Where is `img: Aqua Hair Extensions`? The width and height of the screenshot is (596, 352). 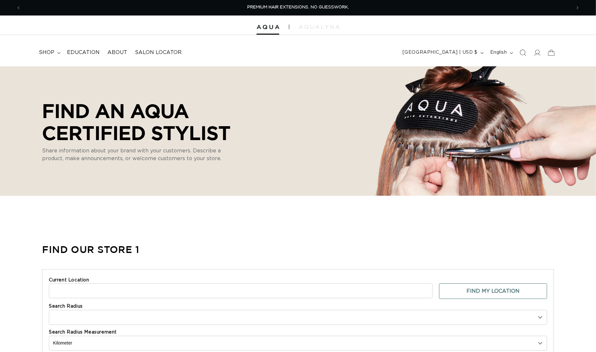 img: Aqua Hair Extensions is located at coordinates (268, 27).